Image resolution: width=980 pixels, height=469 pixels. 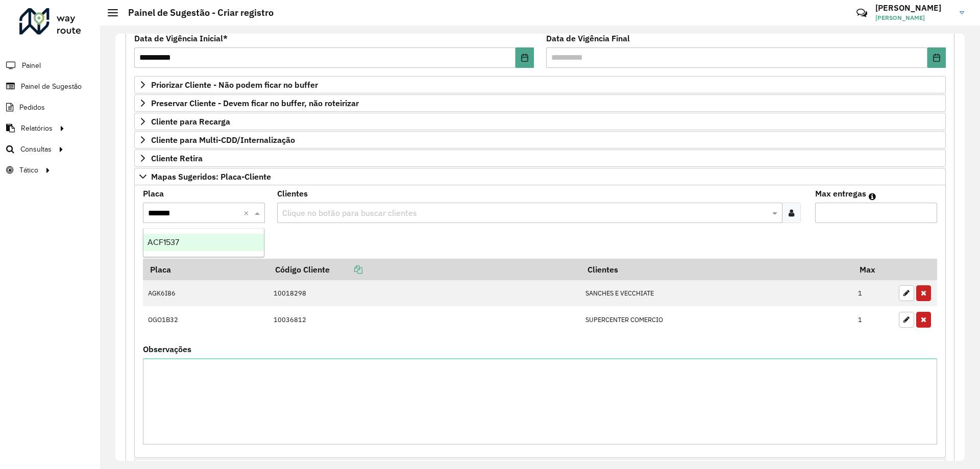 I want to click on a: Contato Rápido, so click(x=862, y=13).